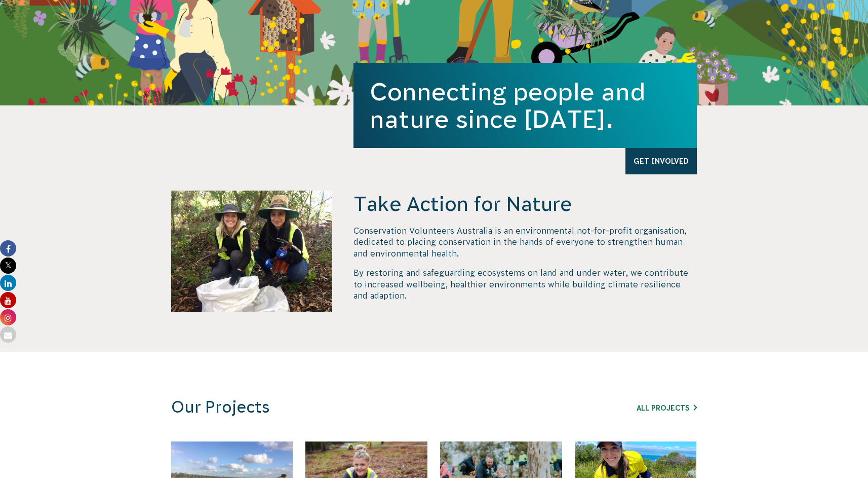  Describe the element at coordinates (661, 161) in the screenshot. I see `a: Get Involved` at that location.